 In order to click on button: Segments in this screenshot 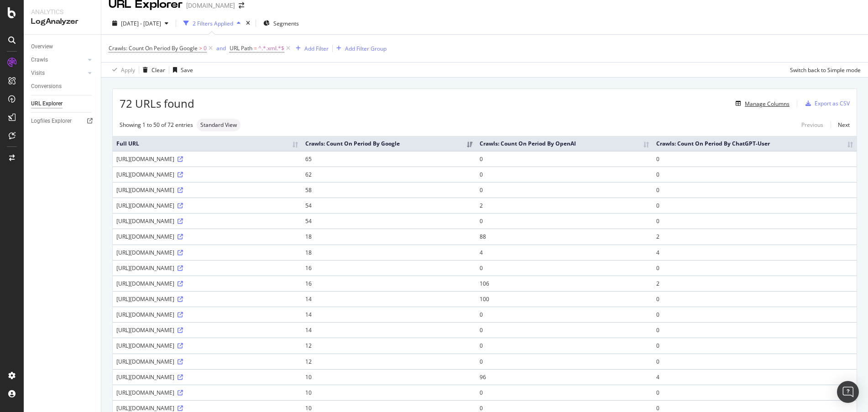, I will do `click(281, 24)`.